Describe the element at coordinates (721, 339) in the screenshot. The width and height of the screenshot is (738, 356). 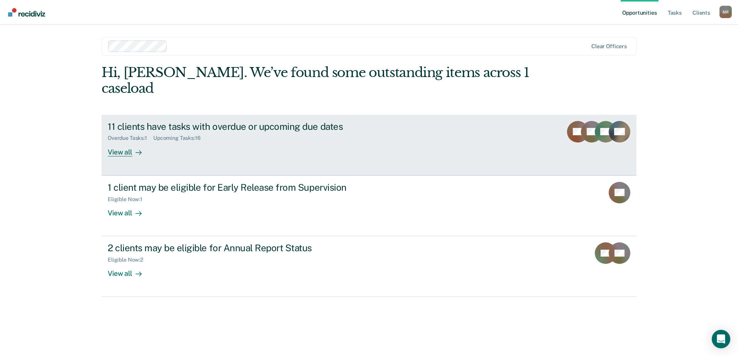
I see `div: Open Intercom Messenger` at that location.